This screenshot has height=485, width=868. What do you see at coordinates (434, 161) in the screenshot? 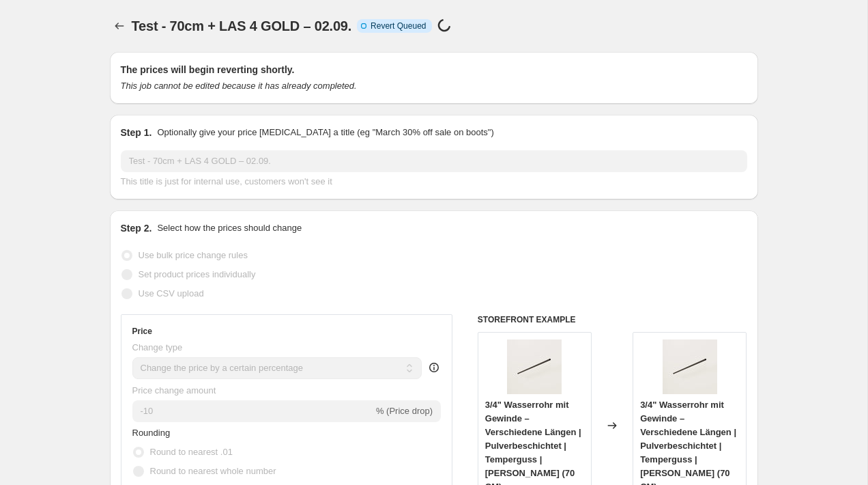
I see `input: 30% off holiday sale` at bounding box center [434, 161].